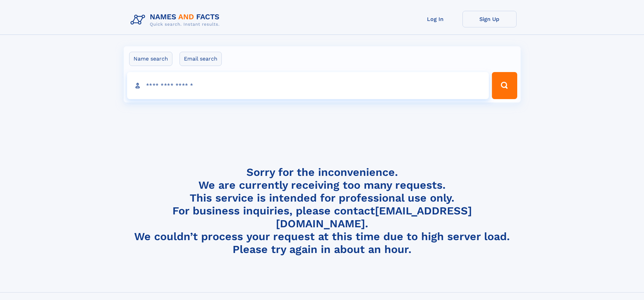 This screenshot has height=300, width=644. I want to click on a: Log In, so click(435, 19).